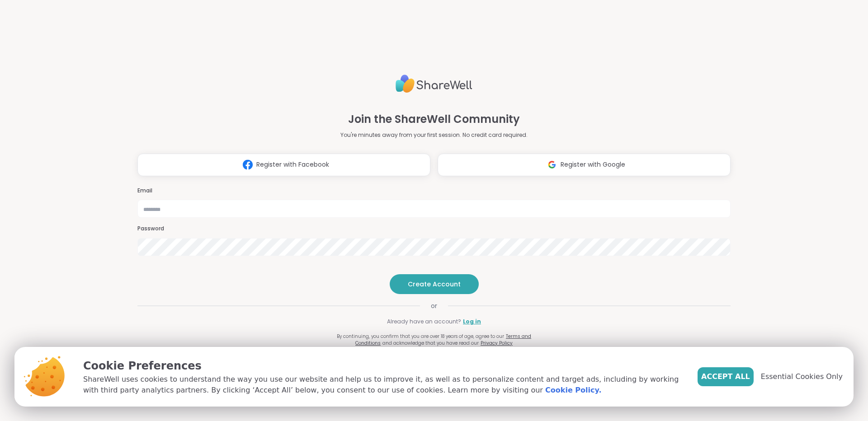 This screenshot has width=868, height=421. I want to click on button: Register with Google, so click(584, 165).